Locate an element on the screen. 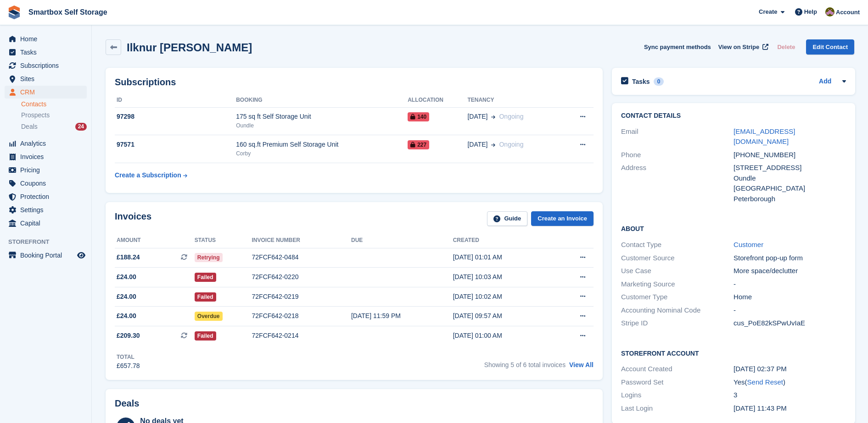 The height and width of the screenshot is (423, 868). th: Status is located at coordinates (223, 241).